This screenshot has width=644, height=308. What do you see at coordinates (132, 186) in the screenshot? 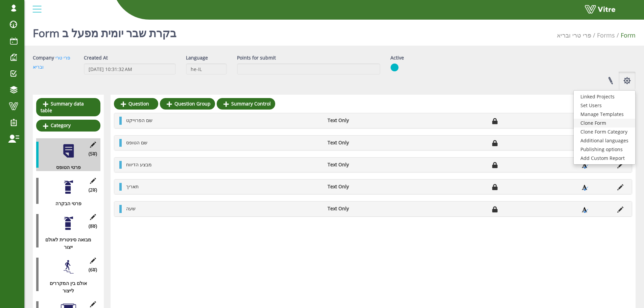
I see `span: תאריך` at bounding box center [132, 186].